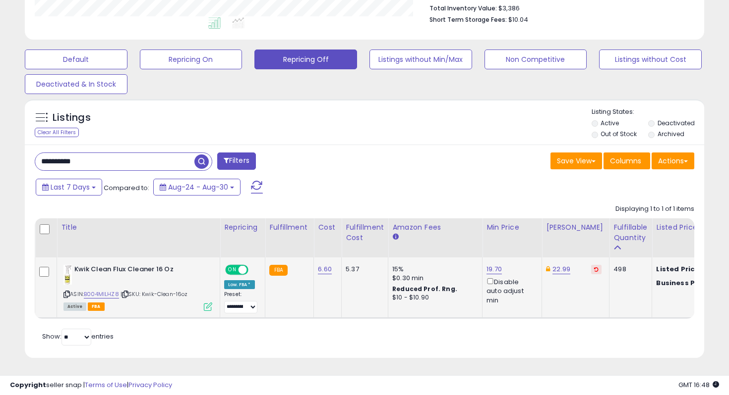 This screenshot has height=395, width=729. What do you see at coordinates (325, 270) in the screenshot?
I see `a: 6.60` at bounding box center [325, 270].